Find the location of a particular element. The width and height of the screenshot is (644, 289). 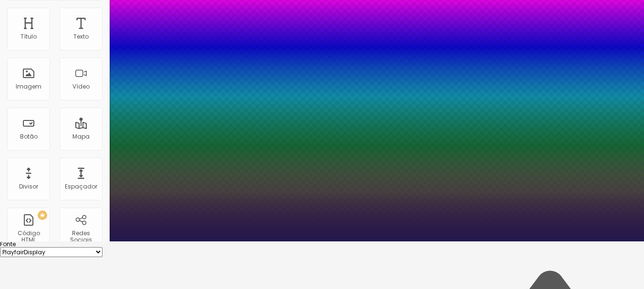

div: Redes Sociais is located at coordinates (81, 237).